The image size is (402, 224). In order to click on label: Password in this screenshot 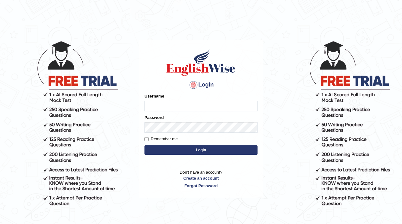, I will do `click(154, 117)`.